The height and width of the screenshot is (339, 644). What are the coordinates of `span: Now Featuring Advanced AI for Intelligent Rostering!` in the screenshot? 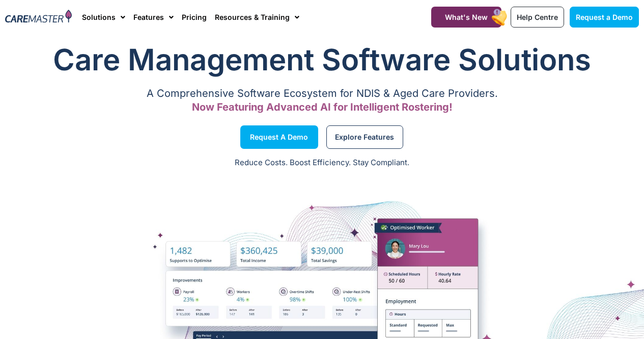 It's located at (322, 107).